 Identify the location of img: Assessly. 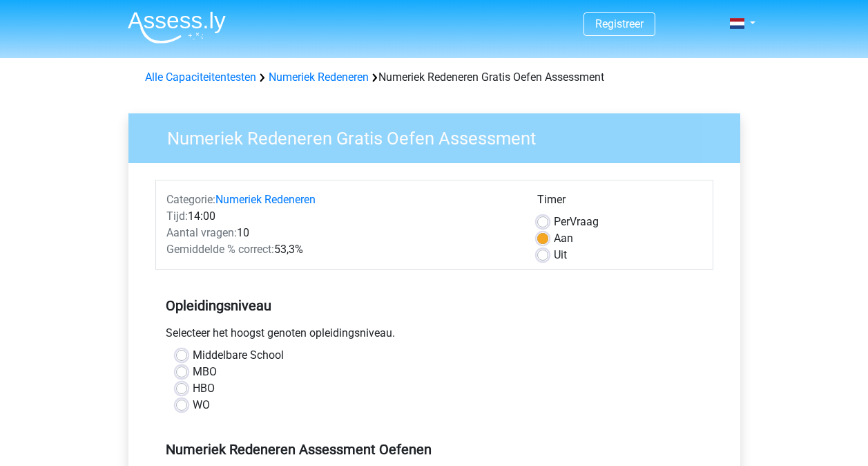
(177, 27).